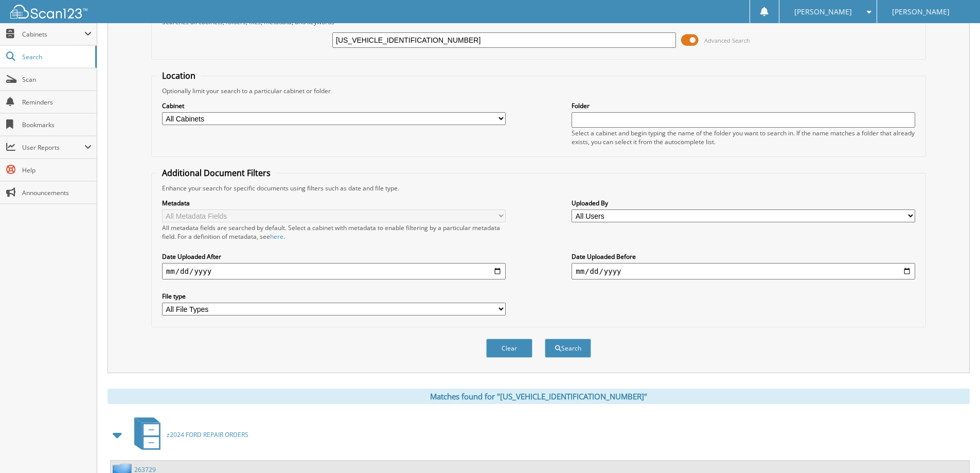 This screenshot has height=473, width=980. I want to click on label: Date Uploaded Before, so click(743, 257).